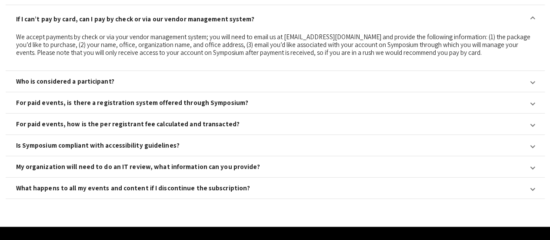 The image size is (550, 240). I want to click on mat-expansion-panel-header: For paid events, is there a registration system offered through Symposium?, so click(275, 103).